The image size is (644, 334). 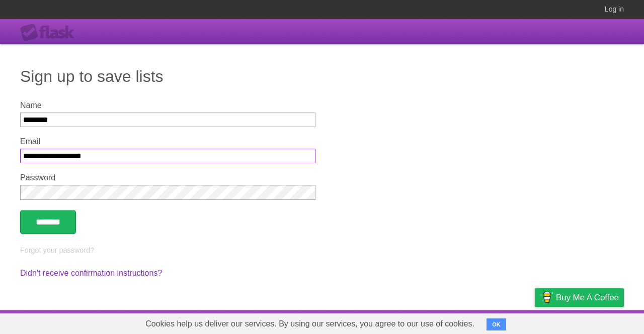 I want to click on label: Name, so click(x=167, y=105).